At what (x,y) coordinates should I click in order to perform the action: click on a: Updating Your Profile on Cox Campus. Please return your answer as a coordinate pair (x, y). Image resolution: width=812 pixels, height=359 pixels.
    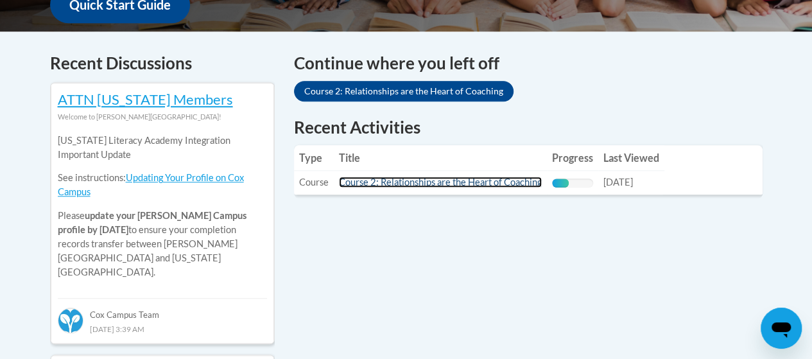
    Looking at the image, I should click on (151, 184).